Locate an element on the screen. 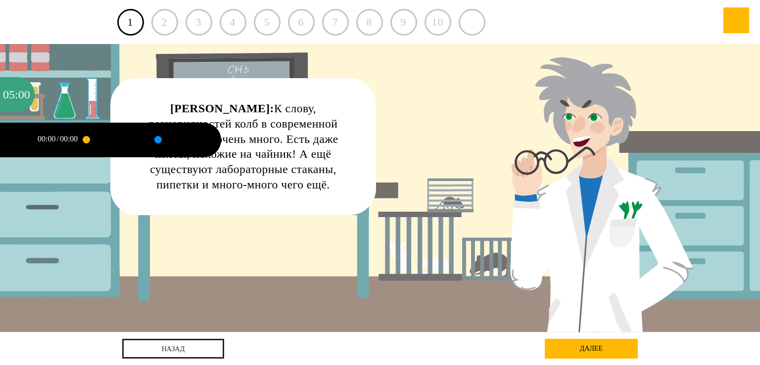 The height and width of the screenshot is (365, 760). div: 5 is located at coordinates (267, 22).